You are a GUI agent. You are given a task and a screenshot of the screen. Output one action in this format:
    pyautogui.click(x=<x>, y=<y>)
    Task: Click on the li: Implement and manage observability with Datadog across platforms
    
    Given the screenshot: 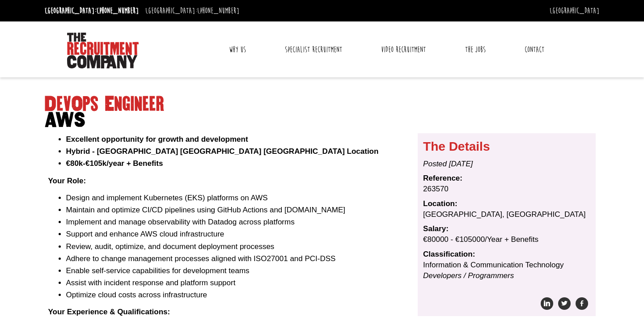 What is the action you would take?
    pyautogui.click(x=239, y=222)
    